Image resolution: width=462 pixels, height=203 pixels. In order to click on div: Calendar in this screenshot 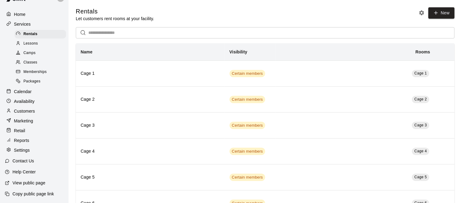, I will do `click(34, 91)`.